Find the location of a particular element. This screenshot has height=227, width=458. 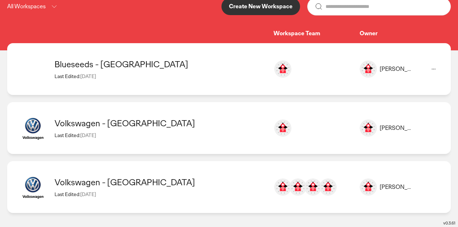

img: jamesjy.lin@ogilvy.com is located at coordinates (298, 187).